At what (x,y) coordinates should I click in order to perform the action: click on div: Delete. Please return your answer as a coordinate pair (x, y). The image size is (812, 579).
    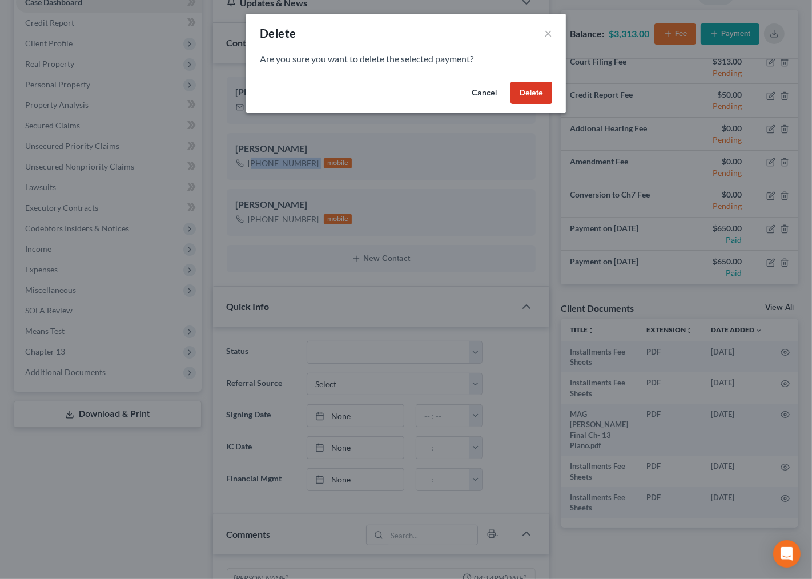
    Looking at the image, I should click on (278, 33).